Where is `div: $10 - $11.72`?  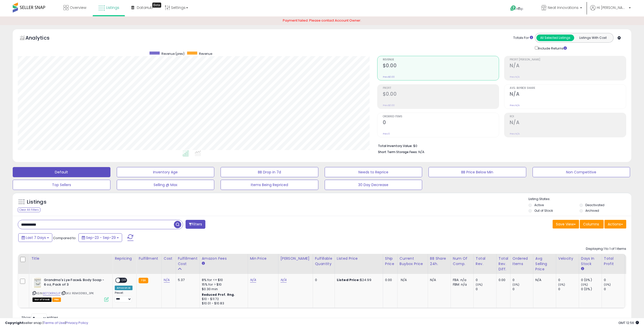 div: $10 - $11.72 is located at coordinates (222, 299).